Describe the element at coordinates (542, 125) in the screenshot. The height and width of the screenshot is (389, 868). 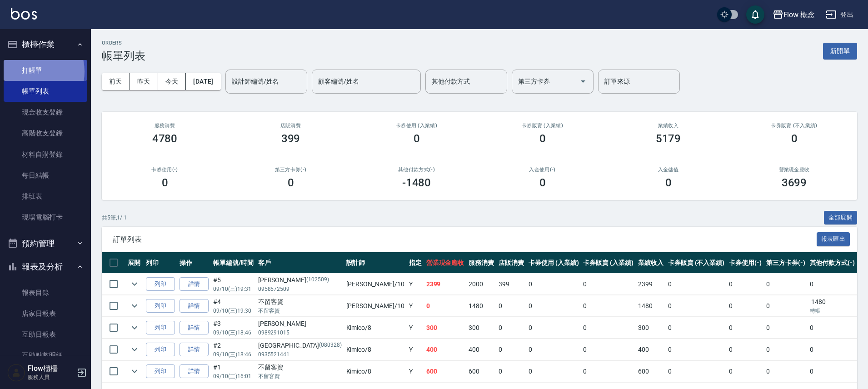
I see `h2: 卡券販賣 (入業績)` at that location.